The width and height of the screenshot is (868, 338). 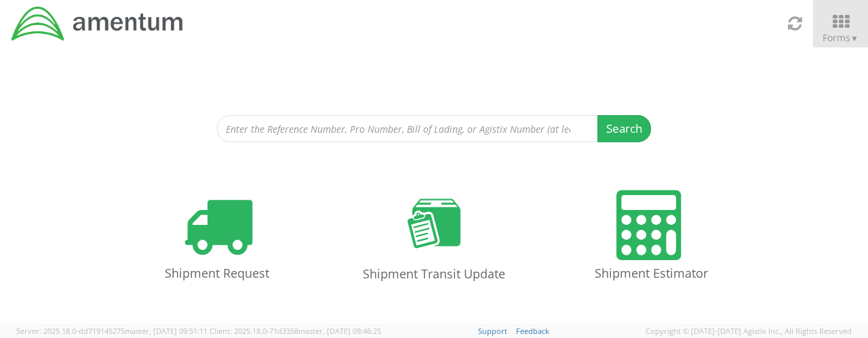 I want to click on a: Shipment Estimator, so click(x=651, y=238).